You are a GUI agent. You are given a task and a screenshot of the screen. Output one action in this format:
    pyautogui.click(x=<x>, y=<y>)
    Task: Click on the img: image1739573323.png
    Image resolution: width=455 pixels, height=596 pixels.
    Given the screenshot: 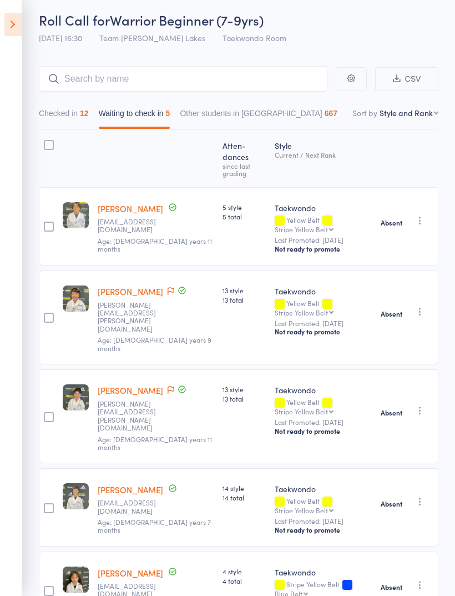 What is the action you would take?
    pyautogui.click(x=76, y=397)
    